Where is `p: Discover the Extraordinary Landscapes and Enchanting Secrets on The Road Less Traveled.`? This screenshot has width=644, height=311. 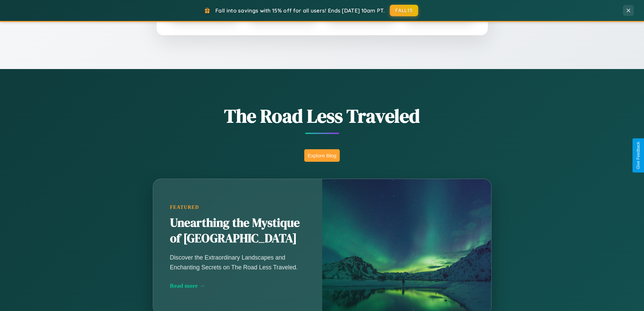 p: Discover the Extraordinary Landscapes and Enchanting Secrets on The Road Less Traveled. is located at coordinates (238, 262).